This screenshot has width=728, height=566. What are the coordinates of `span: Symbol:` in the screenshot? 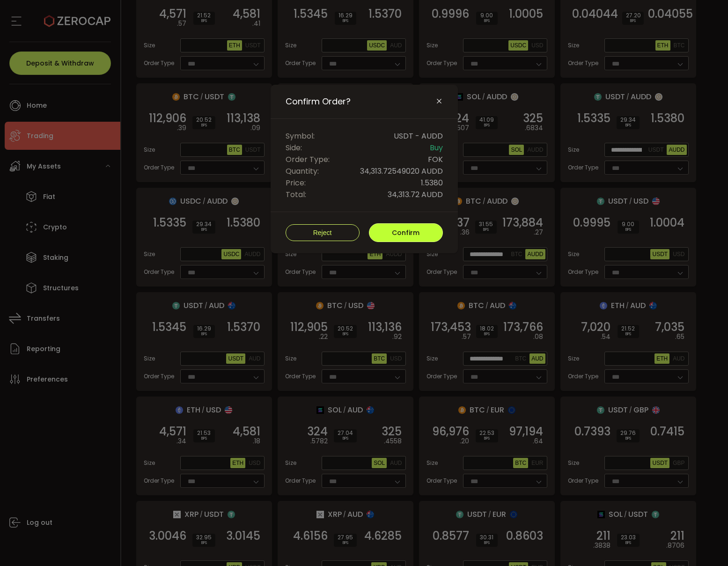 It's located at (300, 136).